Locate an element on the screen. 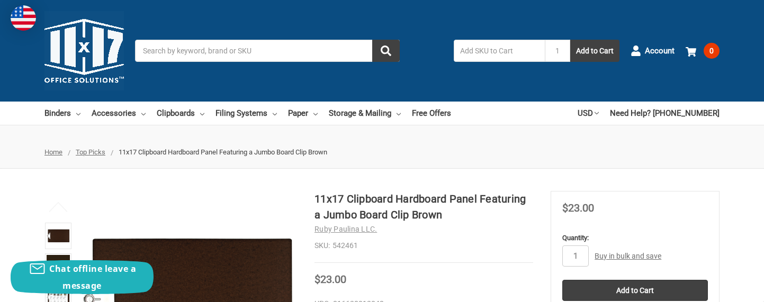 This screenshot has width=764, height=302. a: Buy in bulk and save is located at coordinates (628, 256).